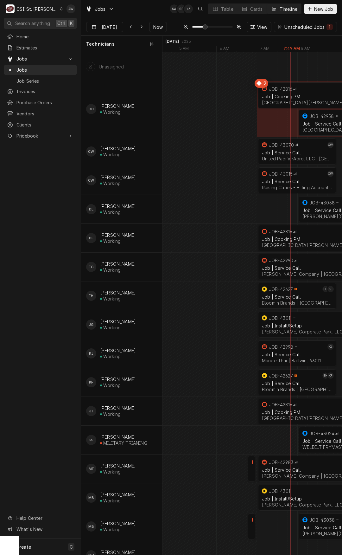 The height and width of the screenshot is (555, 342). I want to click on span: Clients, so click(45, 125).